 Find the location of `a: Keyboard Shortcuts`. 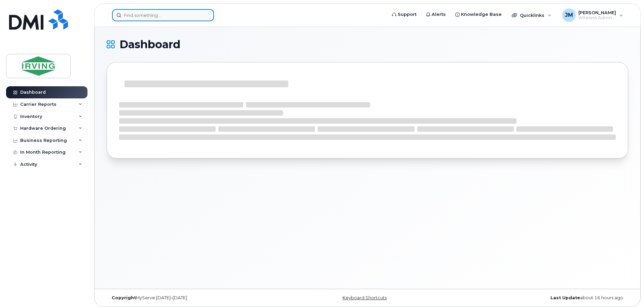

a: Keyboard Shortcuts is located at coordinates (364, 298).